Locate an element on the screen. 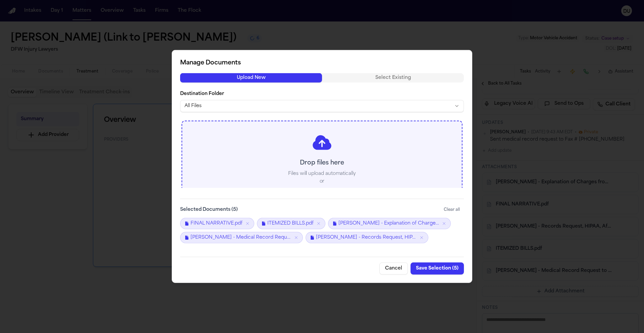 Image resolution: width=644 pixels, height=333 pixels. button: Cancel is located at coordinates (393, 269).